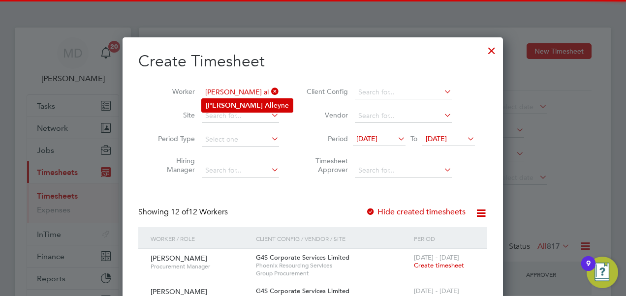 The height and width of the screenshot is (296, 626). Describe the element at coordinates (173, 92) in the screenshot. I see `label: Worker` at that location.